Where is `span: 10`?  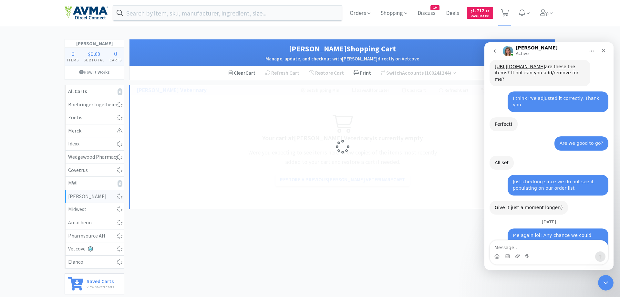
span: 10 is located at coordinates (435, 8).